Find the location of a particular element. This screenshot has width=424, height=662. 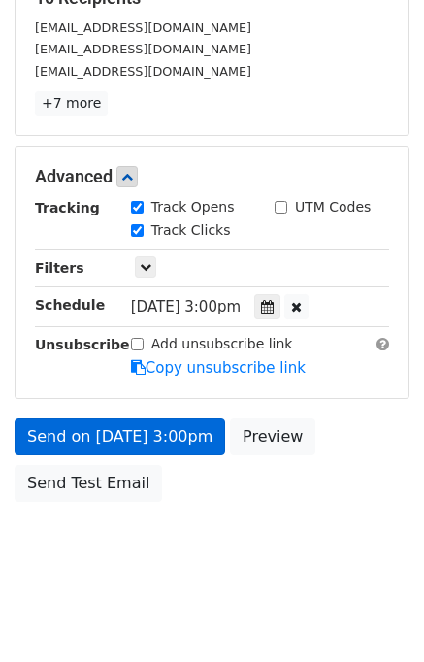

strong: Unsubscribe is located at coordinates (83, 345).